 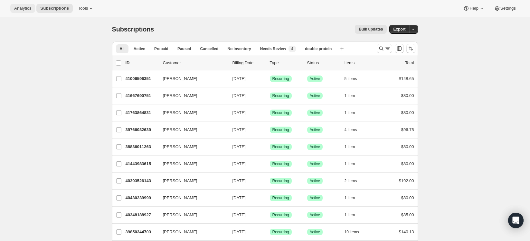 What do you see at coordinates (142, 232) in the screenshot?
I see `p: 39850344703` at bounding box center [142, 232].